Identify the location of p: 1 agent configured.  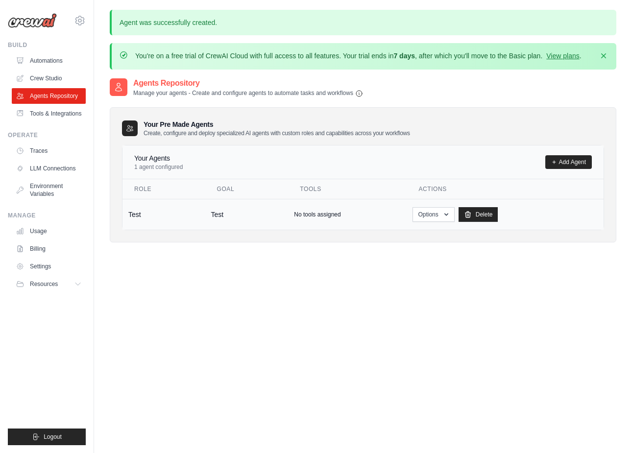
(158, 167).